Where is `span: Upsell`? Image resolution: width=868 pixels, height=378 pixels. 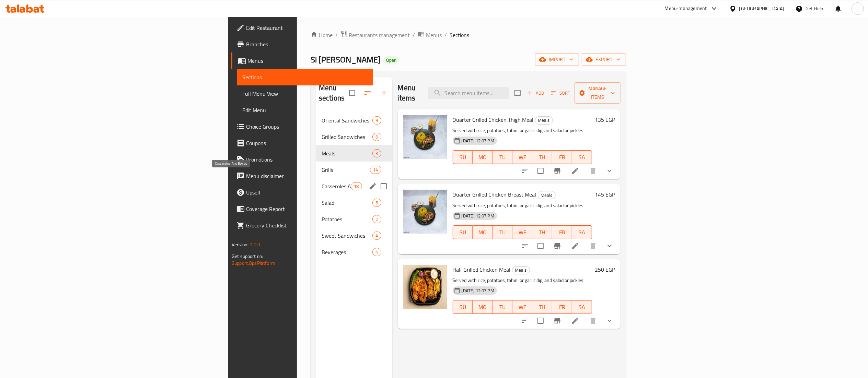
span: Upsell is located at coordinates (307, 192).